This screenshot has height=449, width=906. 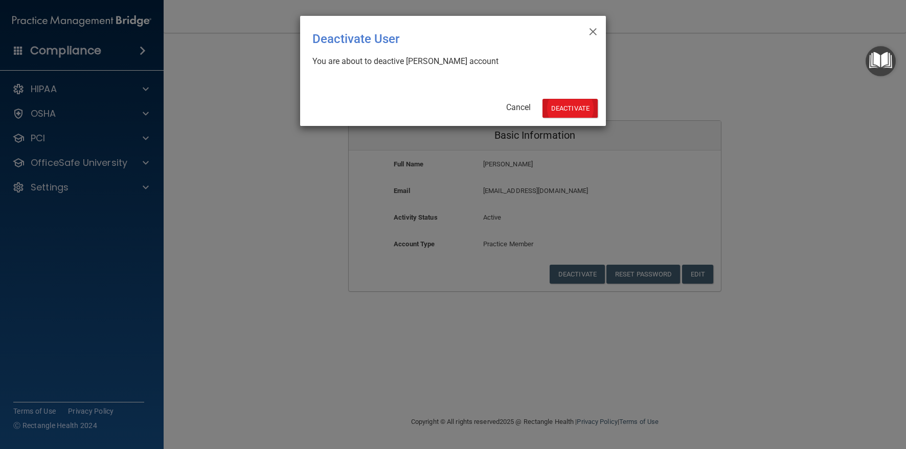 What do you see at coordinates (881, 61) in the screenshot?
I see `button: Open Resource Center` at bounding box center [881, 61].